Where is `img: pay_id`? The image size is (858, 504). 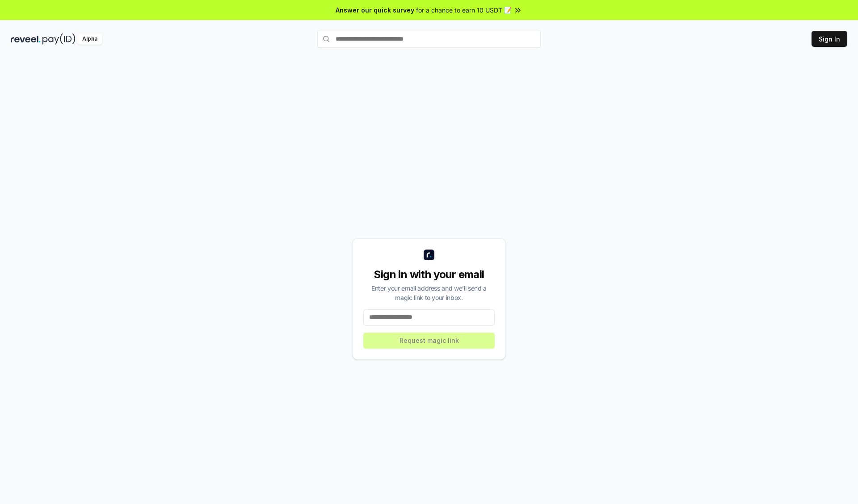
img: pay_id is located at coordinates (59, 39).